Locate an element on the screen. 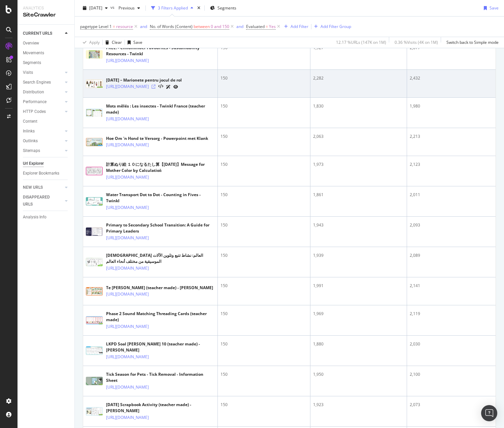 The image size is (504, 428). div: Water Transport Dot to Dot - Counting in Fives - Twinkl is located at coordinates (160, 198).